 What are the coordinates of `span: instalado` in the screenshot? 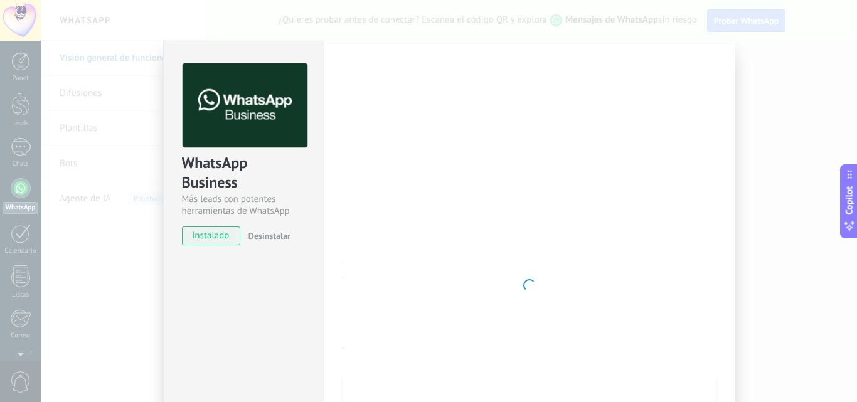 It's located at (211, 236).